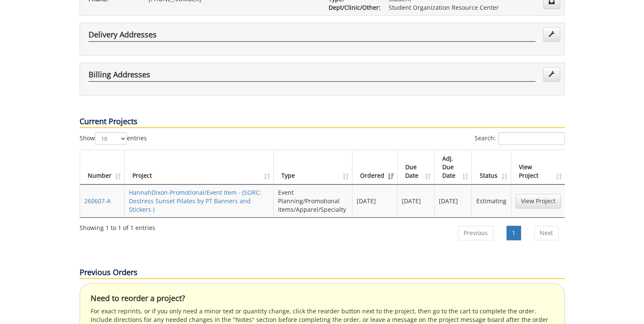  What do you see at coordinates (472, 8) in the screenshot?
I see `p: Student Organization Resource Center` at bounding box center [472, 8].